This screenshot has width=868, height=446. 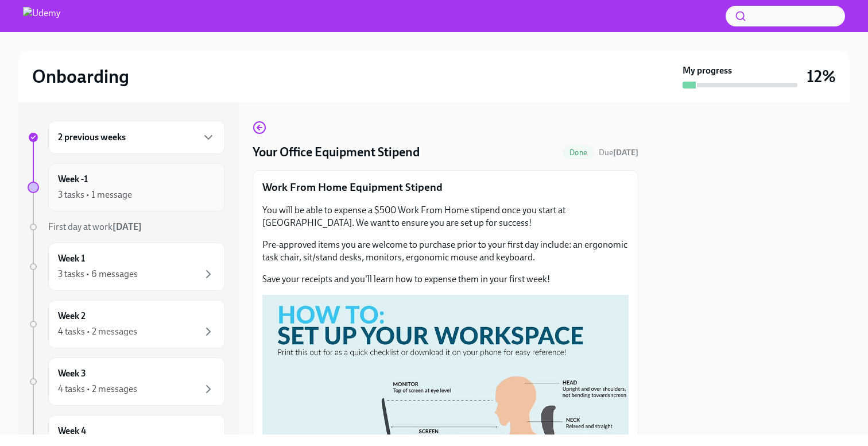 What do you see at coordinates (126, 187) in the screenshot?
I see `a: Week -13 tasks • 1 message` at bounding box center [126, 187].